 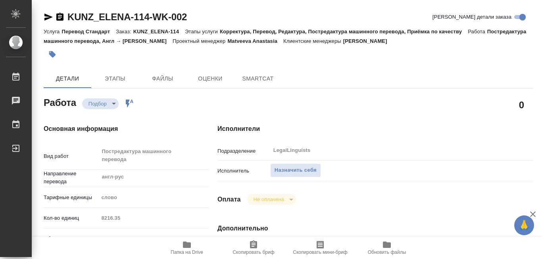 I want to click on p: Общая тематика, so click(x=71, y=239).